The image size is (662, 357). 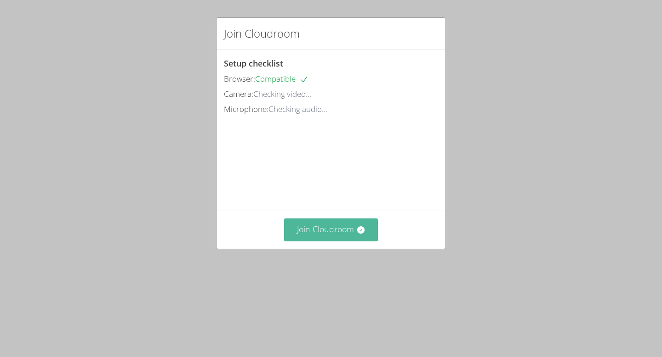 I want to click on span: Compatible, so click(x=282, y=79).